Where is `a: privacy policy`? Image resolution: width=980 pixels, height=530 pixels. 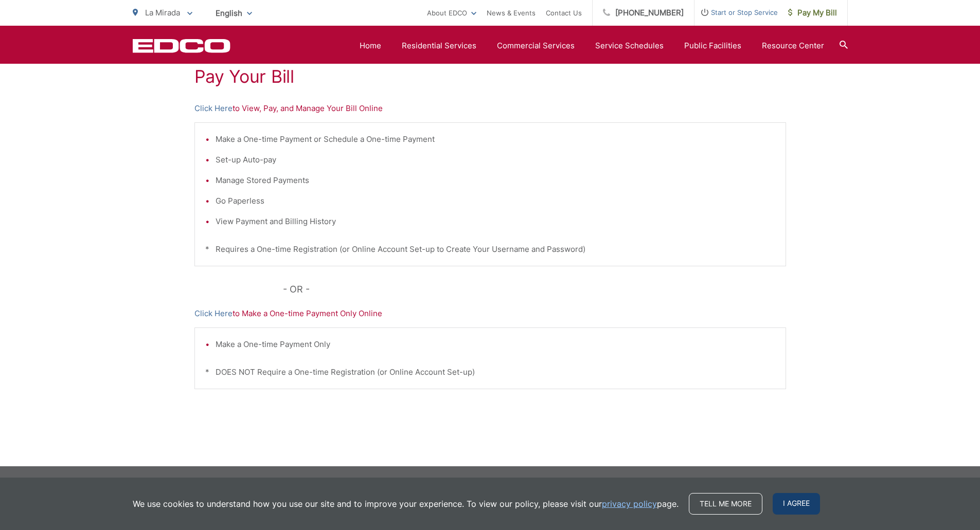
a: privacy policy is located at coordinates (629, 504).